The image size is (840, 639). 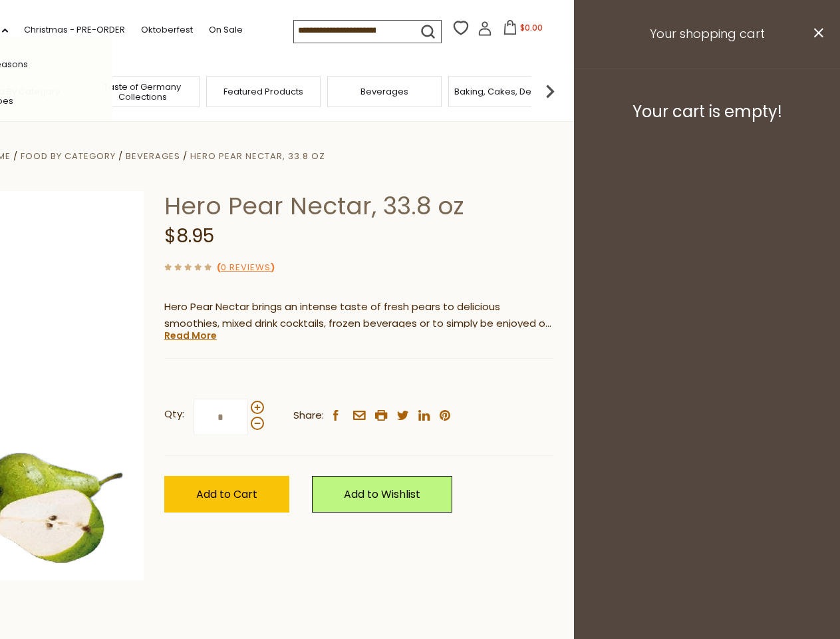 What do you see at coordinates (143, 92) in the screenshot?
I see `span: Taste of Germany Collections` at bounding box center [143, 92].